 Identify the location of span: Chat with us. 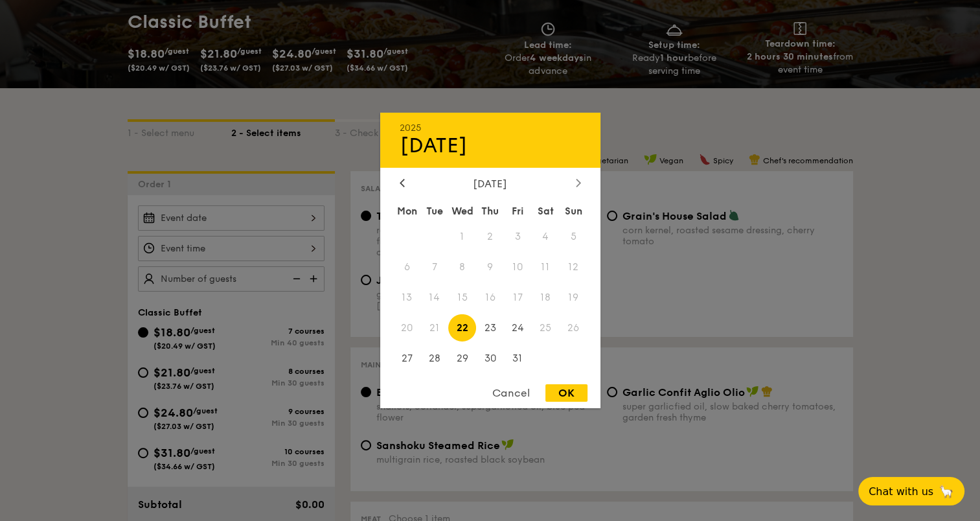
(901, 491).